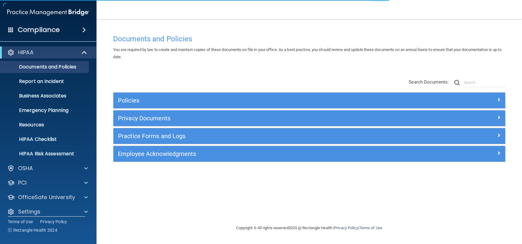 The width and height of the screenshot is (522, 244). Describe the element at coordinates (260, 154) in the screenshot. I see `h5: Employee Acknowledgments` at that location.